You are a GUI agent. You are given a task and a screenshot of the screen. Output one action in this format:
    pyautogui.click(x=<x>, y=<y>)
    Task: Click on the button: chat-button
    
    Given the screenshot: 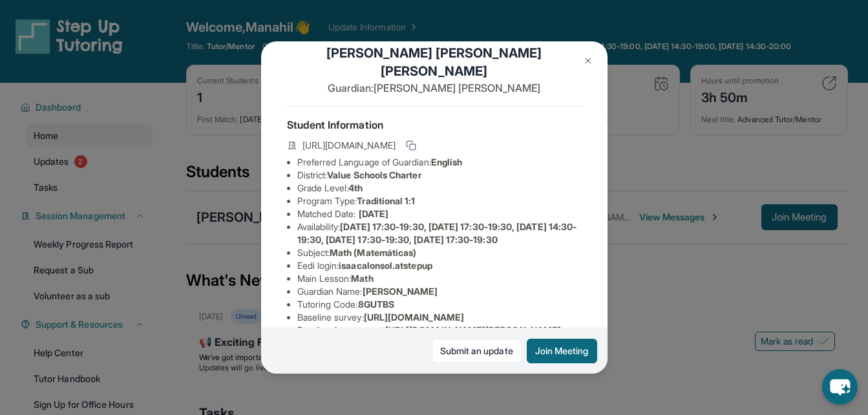 What is the action you would take?
    pyautogui.click(x=839, y=386)
    